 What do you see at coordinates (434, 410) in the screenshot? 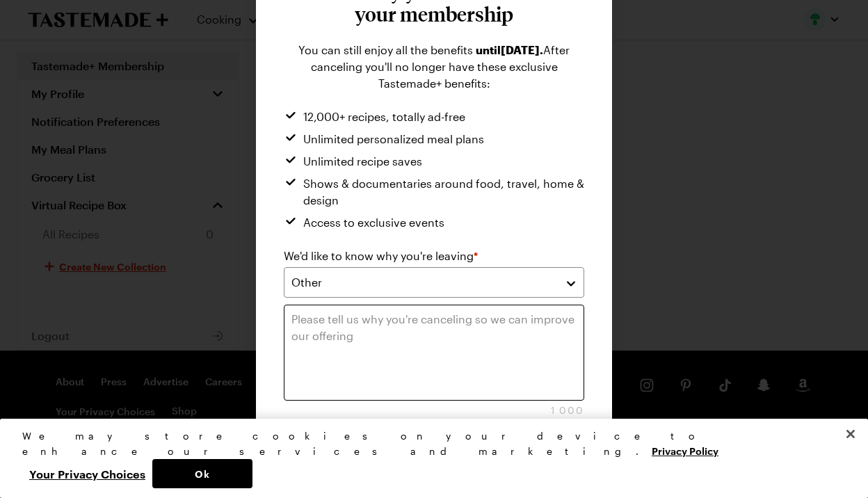
I see `div: 1000` at bounding box center [434, 410].